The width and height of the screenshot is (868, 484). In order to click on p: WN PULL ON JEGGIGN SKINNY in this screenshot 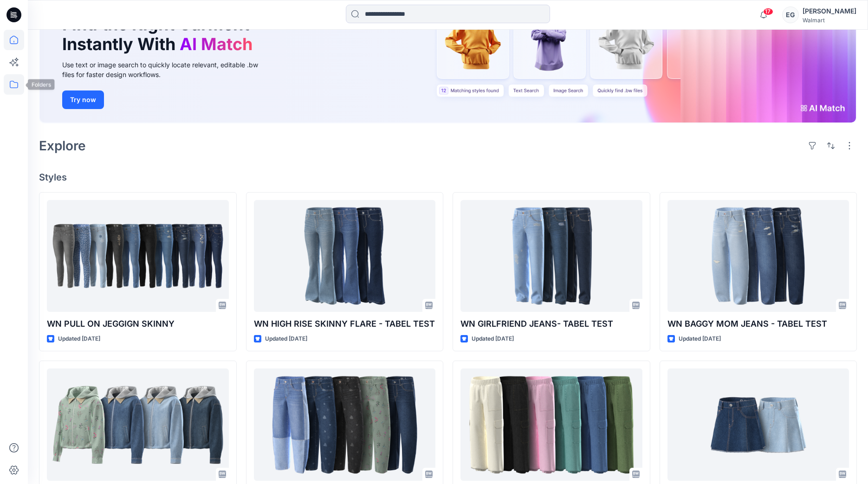, I will do `click(138, 324)`.